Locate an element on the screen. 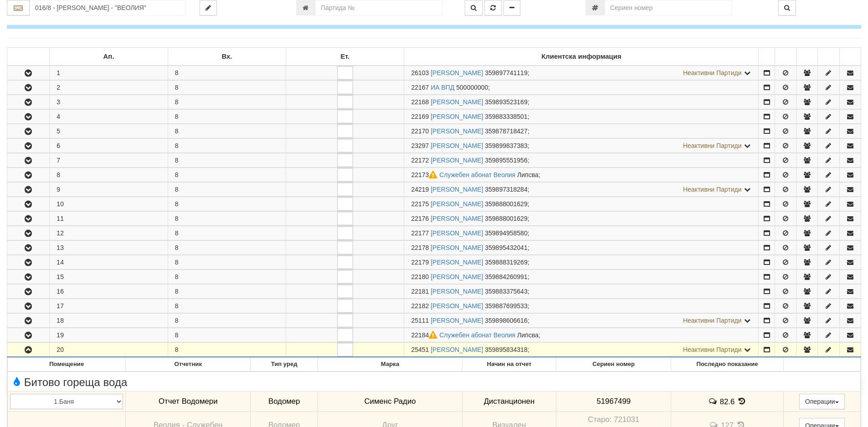  span: 359898606616 is located at coordinates (506, 321).